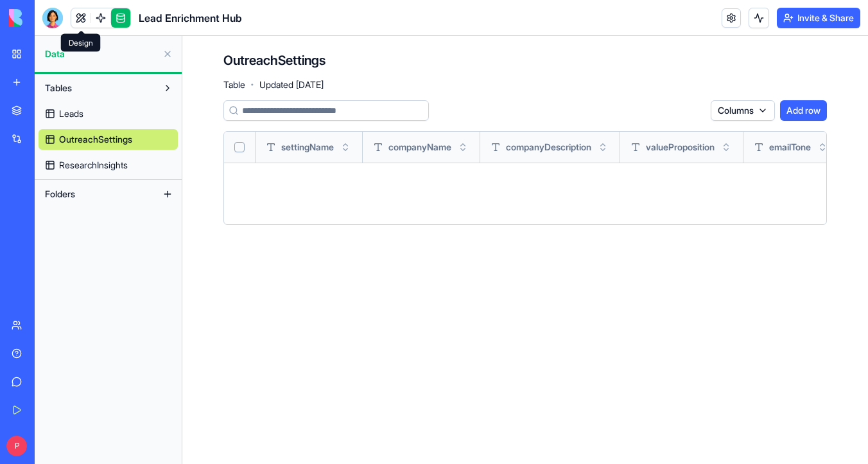 The width and height of the screenshot is (868, 464). Describe the element at coordinates (93, 165) in the screenshot. I see `span: ResearchInsights` at that location.